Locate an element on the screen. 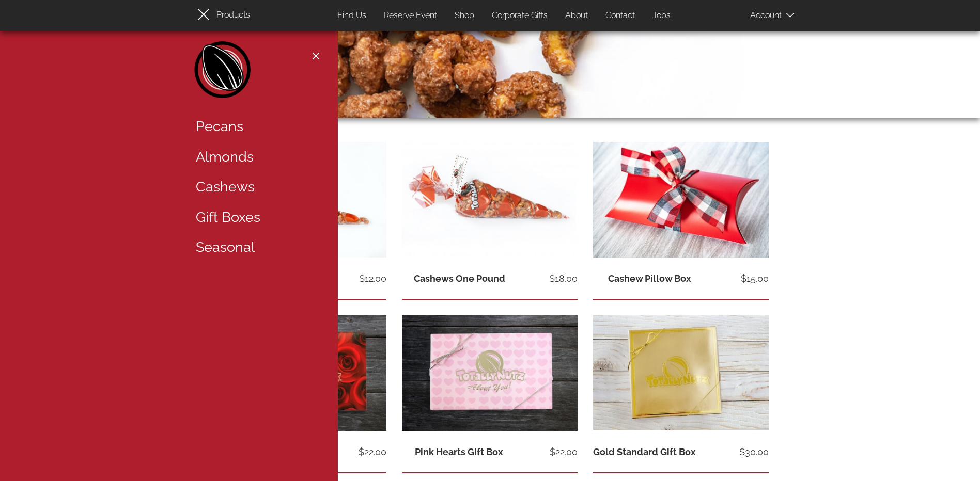  img: 1 pound of freshly roasted cinnamon glazed cashews in a totally nutz poly bag is located at coordinates (490, 199).